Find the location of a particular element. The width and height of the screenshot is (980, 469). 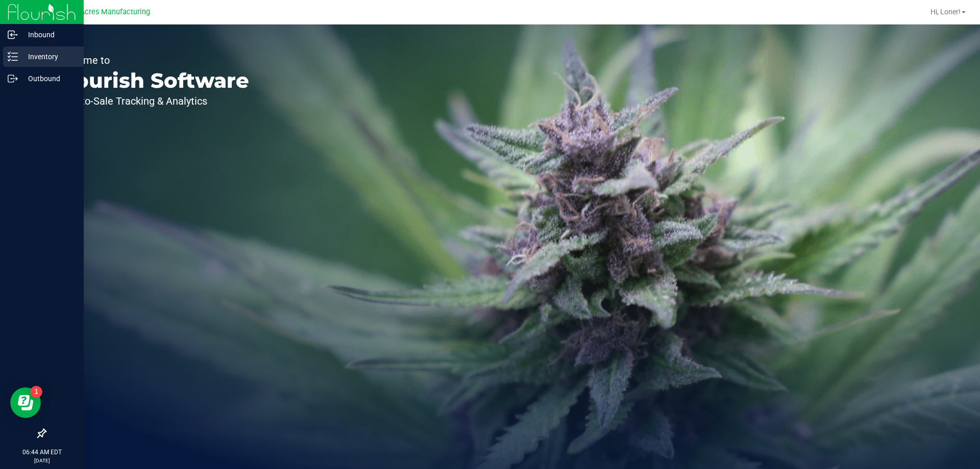

inline-svg: Outbound is located at coordinates (13, 79).